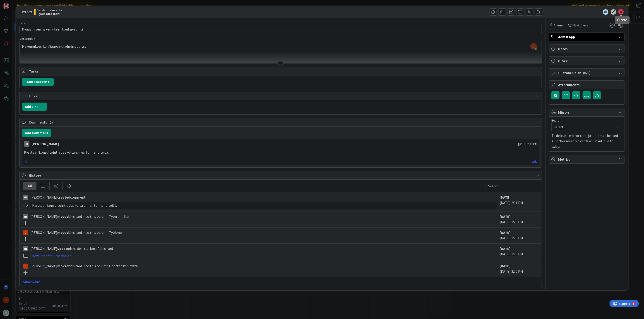 The height and width of the screenshot is (319, 644). I want to click on p: Kysytään konsultointia Jaakolta ennen toimenpiteitä., so click(280, 153).